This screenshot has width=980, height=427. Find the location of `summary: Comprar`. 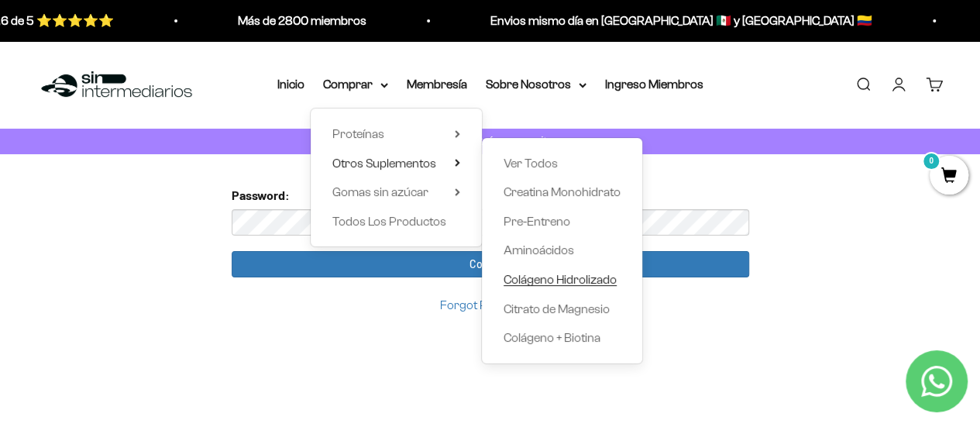

summary: Comprar is located at coordinates (356, 85).